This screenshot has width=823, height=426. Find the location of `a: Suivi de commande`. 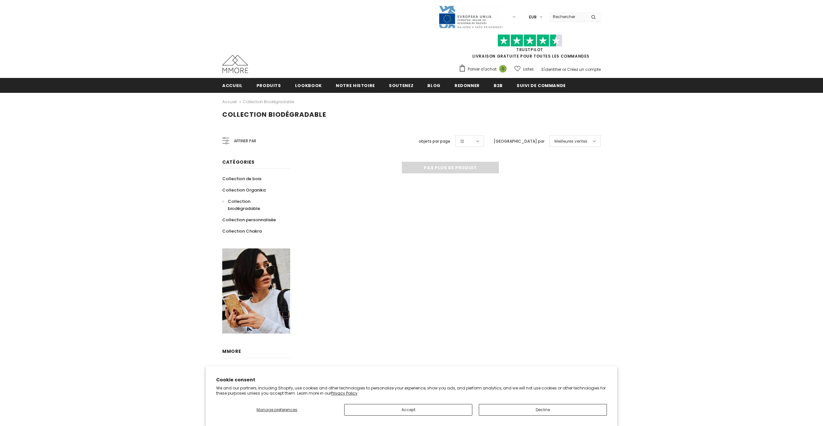

a: Suivi de commande is located at coordinates (541, 85).